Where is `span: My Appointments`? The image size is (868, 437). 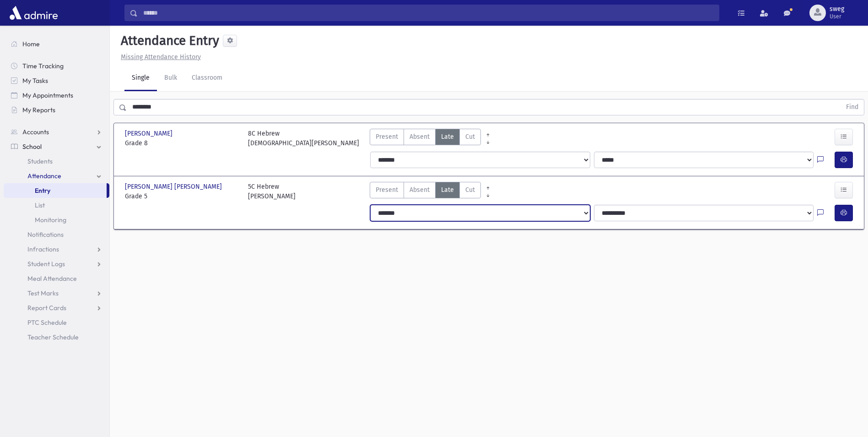
span: My Appointments is located at coordinates (48, 95).